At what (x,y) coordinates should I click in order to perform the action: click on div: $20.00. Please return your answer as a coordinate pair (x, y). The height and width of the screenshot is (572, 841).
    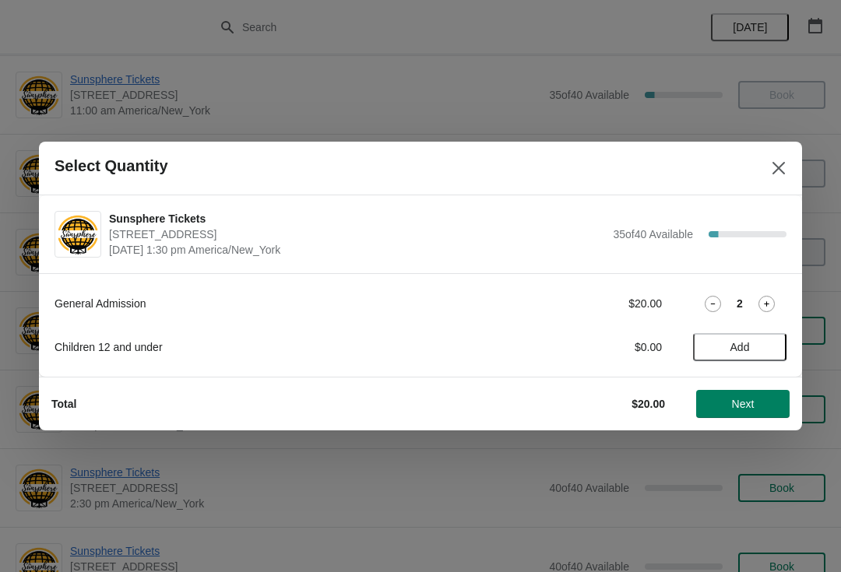
    Looking at the image, I should click on (589, 304).